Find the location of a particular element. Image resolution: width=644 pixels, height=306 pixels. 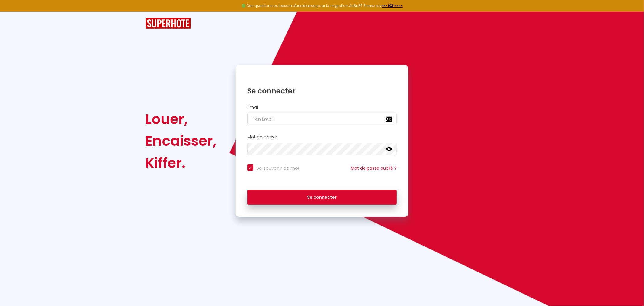

strong: >>> ICI <<<< is located at coordinates (392, 5).